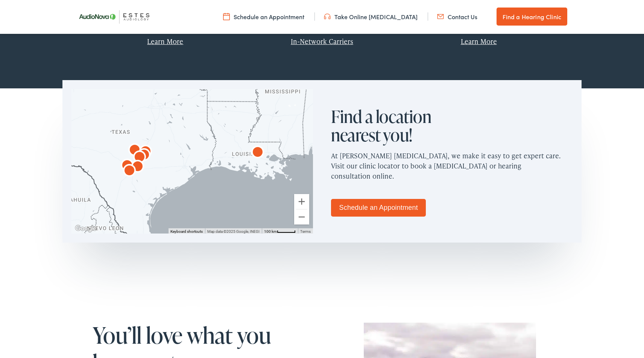 The height and width of the screenshot is (358, 644). I want to click on button: Zoom out, so click(302, 217).